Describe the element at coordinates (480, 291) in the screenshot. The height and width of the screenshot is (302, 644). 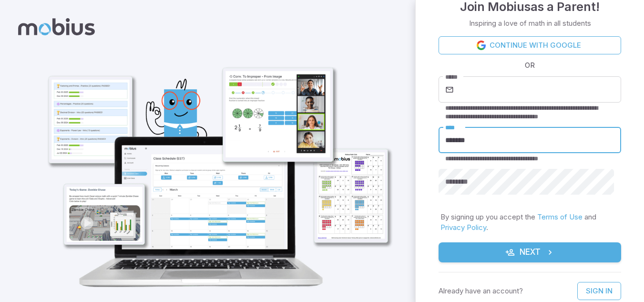
I see `p: Already have an account?` at that location.